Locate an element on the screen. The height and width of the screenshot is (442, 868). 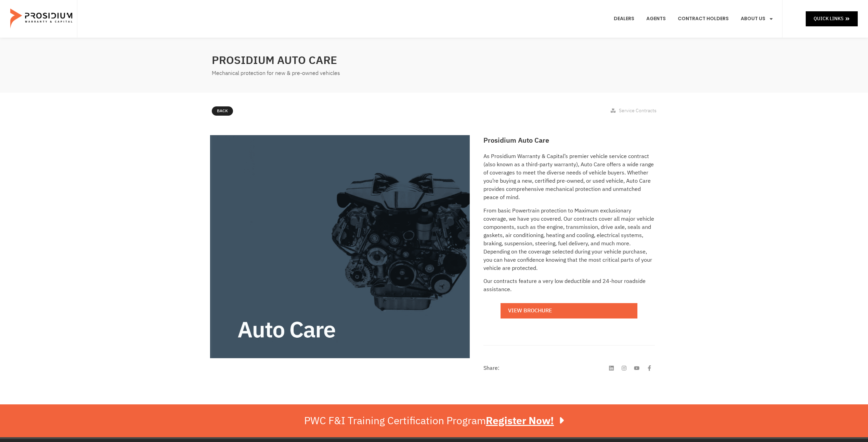
u: Register Now! is located at coordinates (520, 421).